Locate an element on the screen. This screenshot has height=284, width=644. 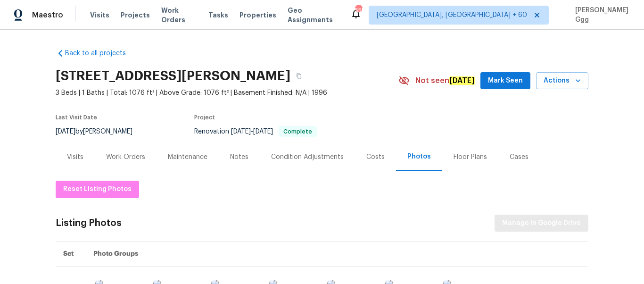
span: Geo Assignments is located at coordinates (313, 15).